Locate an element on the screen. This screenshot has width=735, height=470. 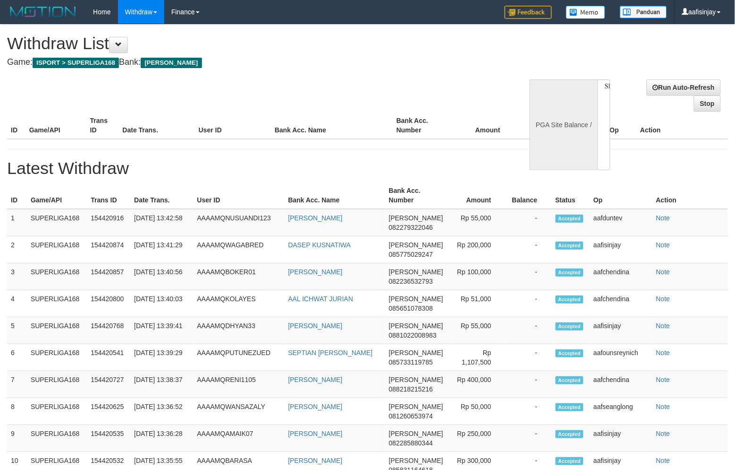
td: AAAAMQNUSUANDI123 is located at coordinates (239, 222).